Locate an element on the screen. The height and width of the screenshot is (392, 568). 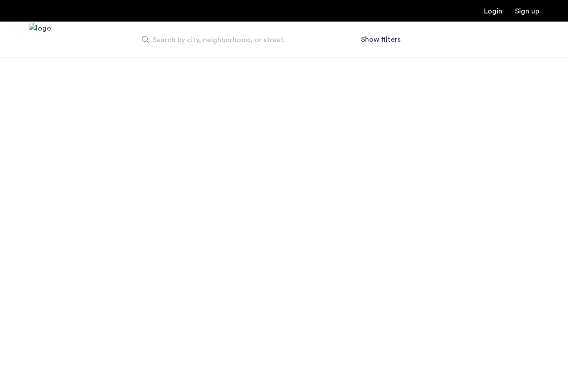
span: Search by city, neighborhood, or street. is located at coordinates (239, 40).